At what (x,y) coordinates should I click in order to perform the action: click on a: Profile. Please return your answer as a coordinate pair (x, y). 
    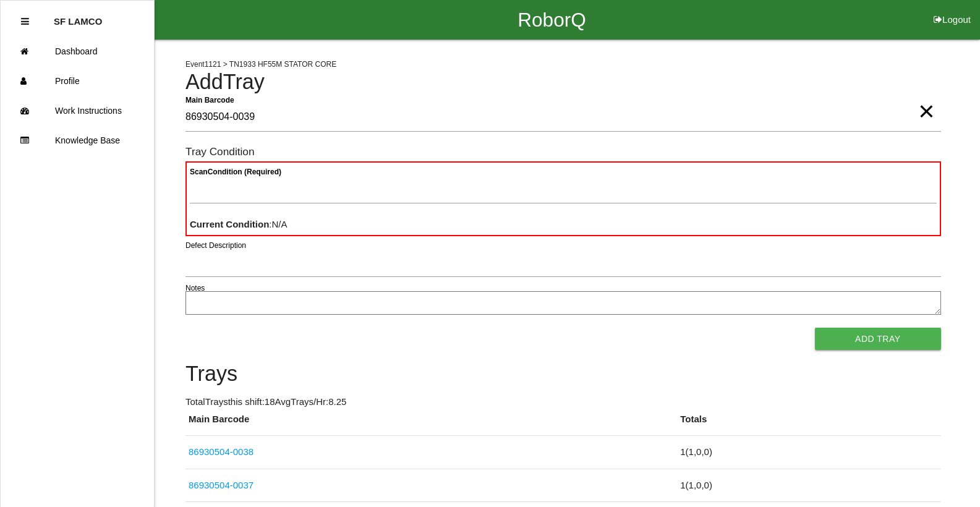
    Looking at the image, I should click on (77, 81).